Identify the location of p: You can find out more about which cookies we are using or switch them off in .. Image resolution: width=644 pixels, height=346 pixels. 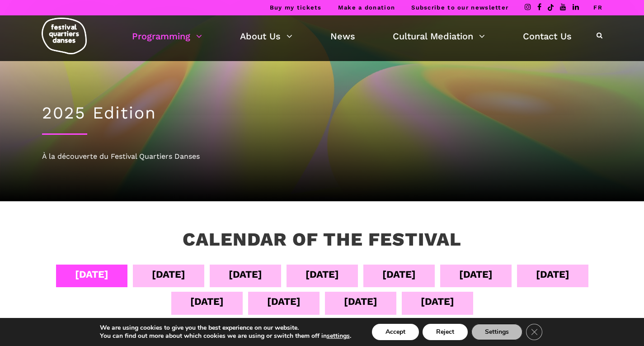
(226, 336).